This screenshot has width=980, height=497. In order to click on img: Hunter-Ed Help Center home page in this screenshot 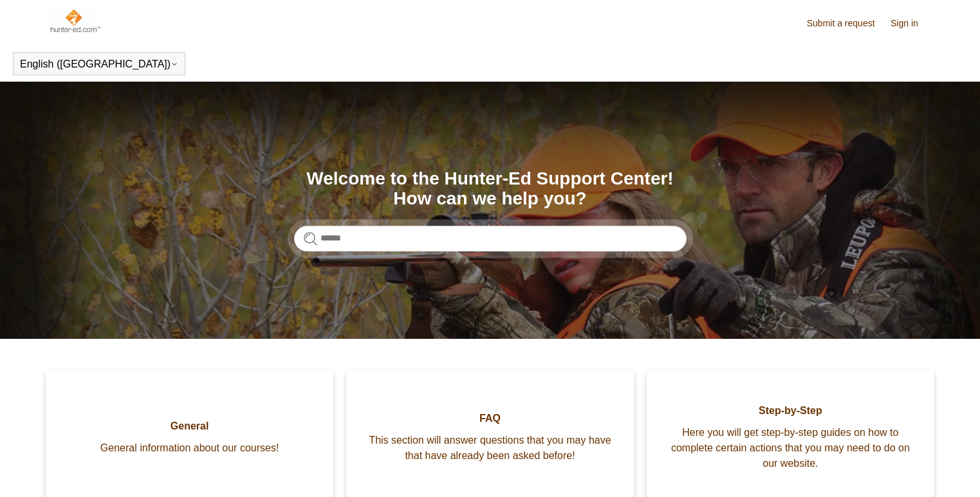, I will do `click(75, 20)`.